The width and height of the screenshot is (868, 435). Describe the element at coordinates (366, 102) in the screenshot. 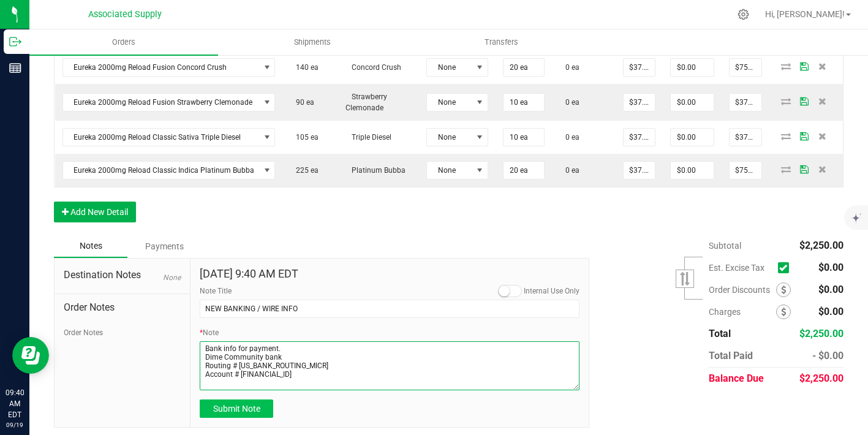

I see `span: Strawberry Clemonade` at that location.